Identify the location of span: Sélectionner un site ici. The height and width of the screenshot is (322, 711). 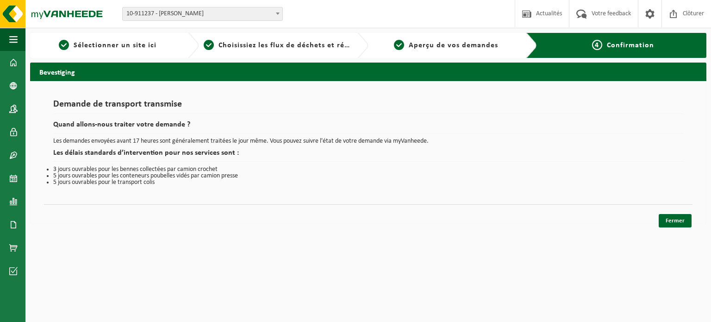
(115, 45).